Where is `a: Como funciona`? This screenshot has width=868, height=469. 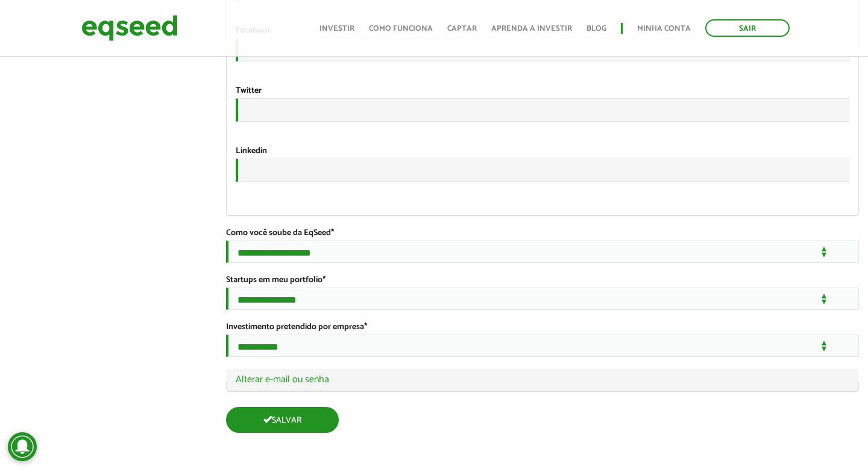
a: Como funciona is located at coordinates (400, 28).